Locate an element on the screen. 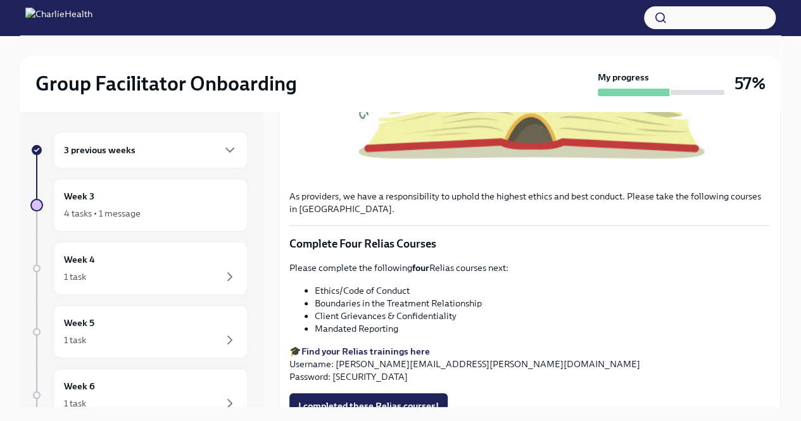  a: Week 41 task is located at coordinates (139, 269).